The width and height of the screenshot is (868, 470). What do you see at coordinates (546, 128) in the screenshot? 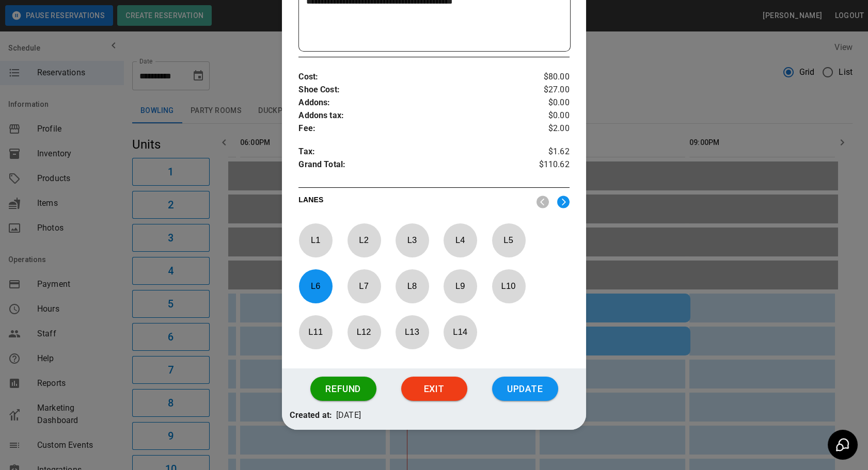
I see `p: $2.00` at bounding box center [546, 128].